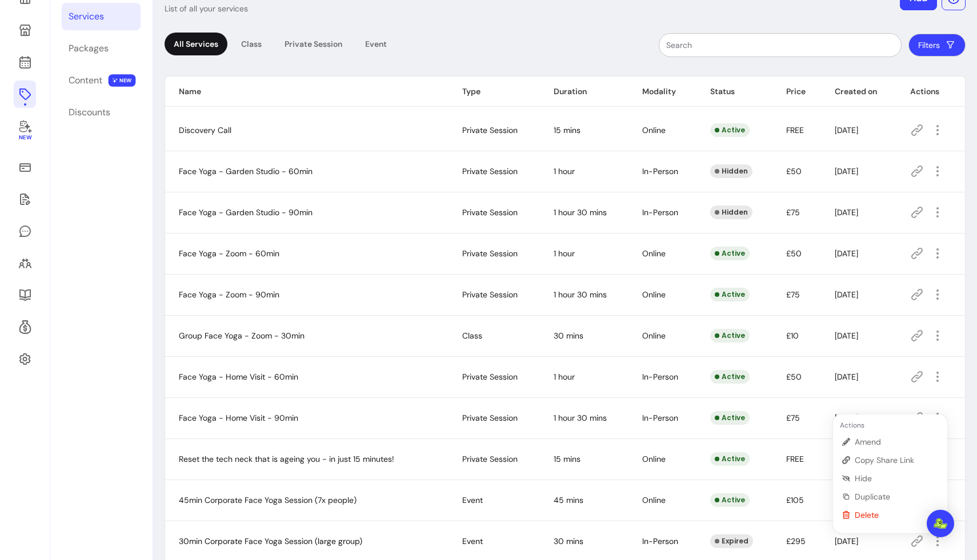  What do you see at coordinates (796, 91) in the screenshot?
I see `th: Price` at bounding box center [796, 91].